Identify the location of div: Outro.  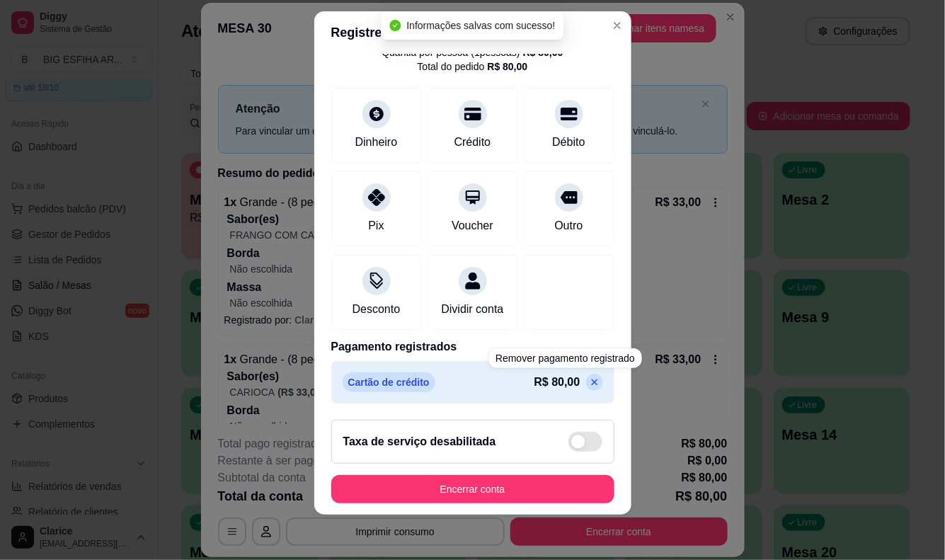
(568, 226).